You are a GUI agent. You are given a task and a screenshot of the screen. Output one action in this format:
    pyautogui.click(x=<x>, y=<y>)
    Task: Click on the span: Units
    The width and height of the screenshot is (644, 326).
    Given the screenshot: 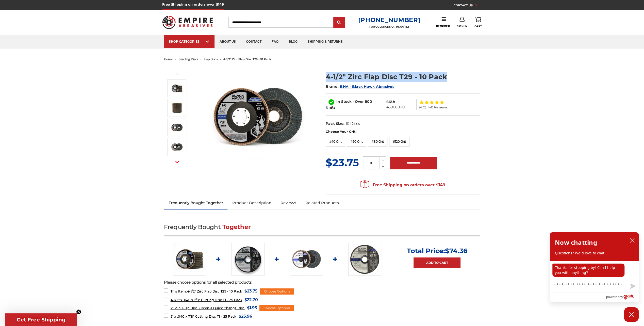 What is the action you would take?
    pyautogui.click(x=331, y=107)
    